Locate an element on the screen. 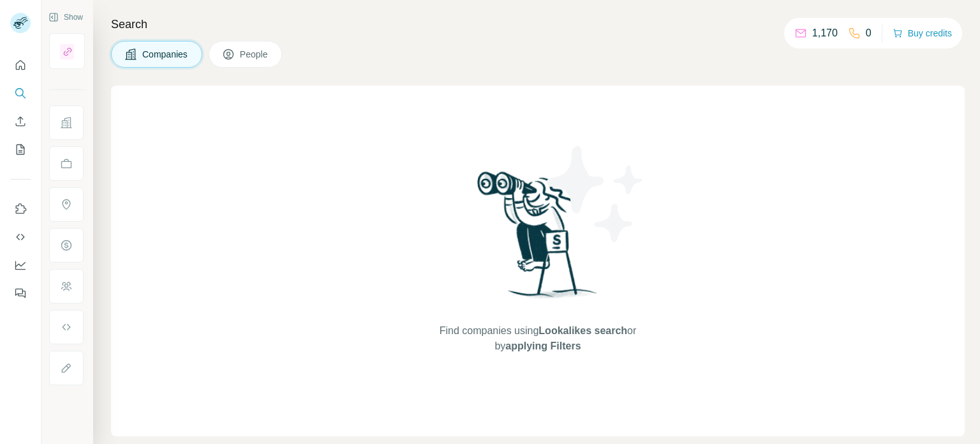  button: Show is located at coordinates (66, 17).